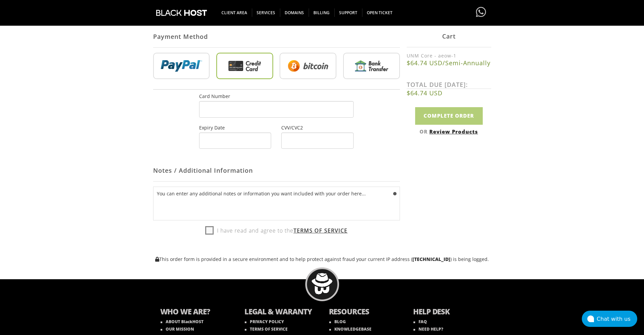  Describe the element at coordinates (177, 329) in the screenshot. I see `a: OUR MISSION` at that location.